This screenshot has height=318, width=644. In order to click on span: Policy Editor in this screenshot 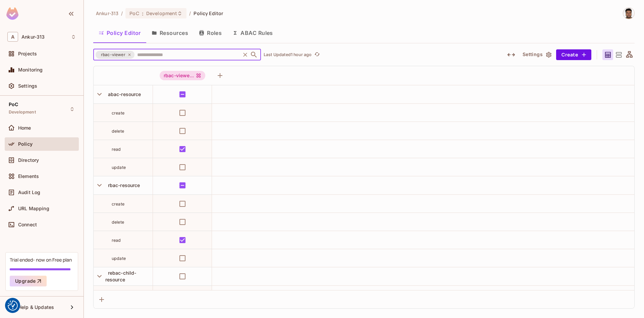, I will do `click(208, 13)`.